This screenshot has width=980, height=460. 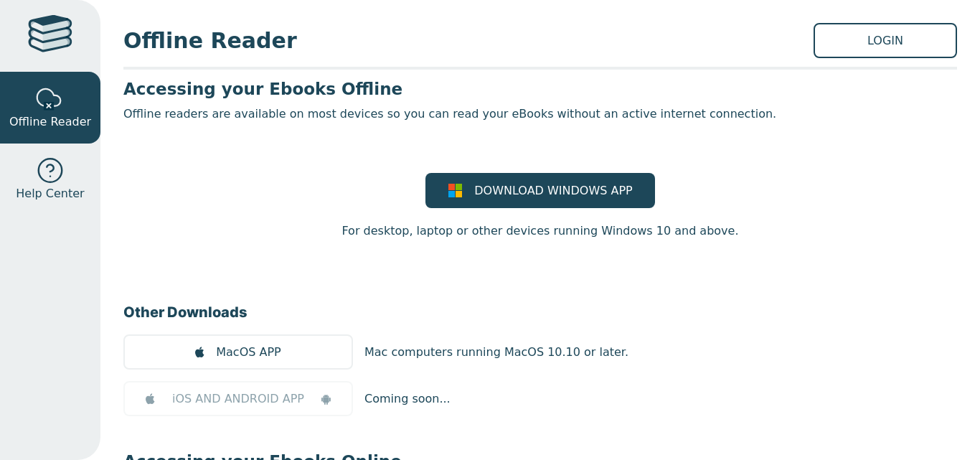 I want to click on span: DOWNLOAD WINDOWS APP, so click(x=553, y=191).